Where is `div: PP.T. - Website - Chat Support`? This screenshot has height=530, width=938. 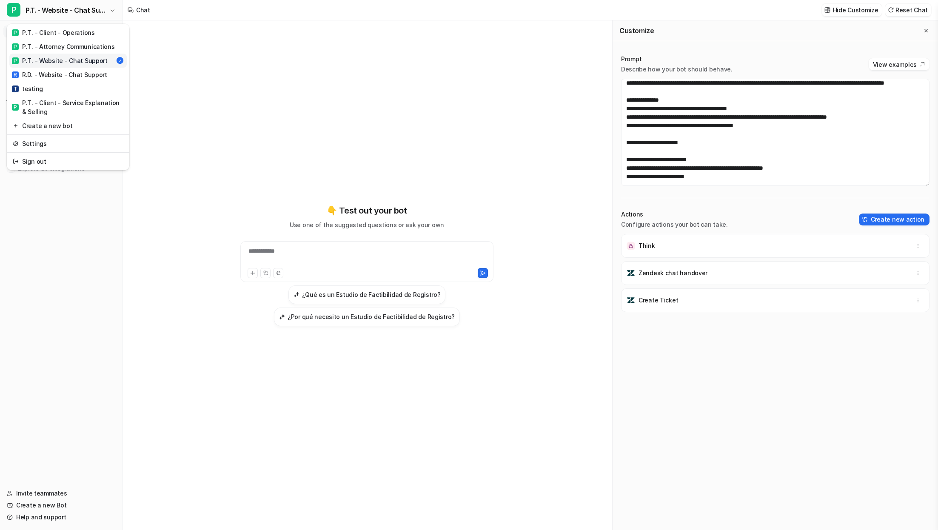
div: PP.T. - Website - Chat Support is located at coordinates (68, 97).